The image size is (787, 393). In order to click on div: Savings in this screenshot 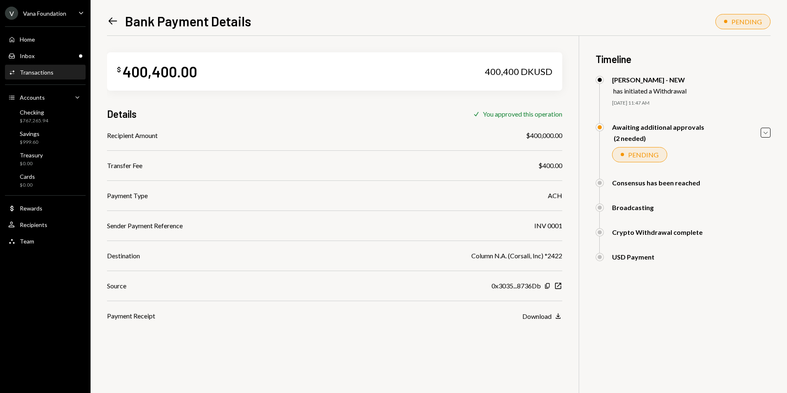, I will do `click(30, 133)`.